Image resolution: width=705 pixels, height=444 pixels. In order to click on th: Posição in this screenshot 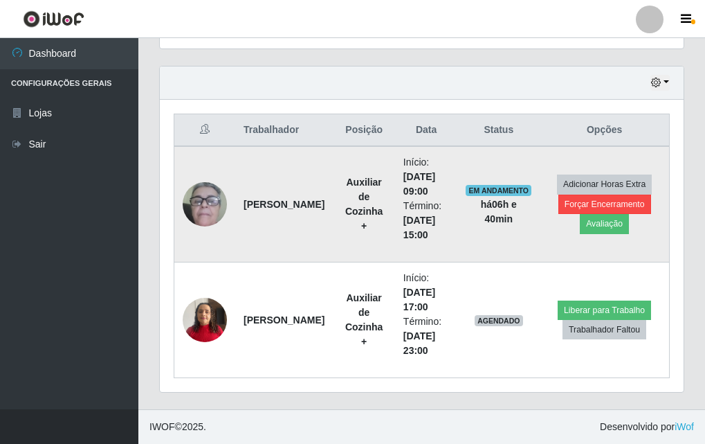, I will do `click(363, 130)`.